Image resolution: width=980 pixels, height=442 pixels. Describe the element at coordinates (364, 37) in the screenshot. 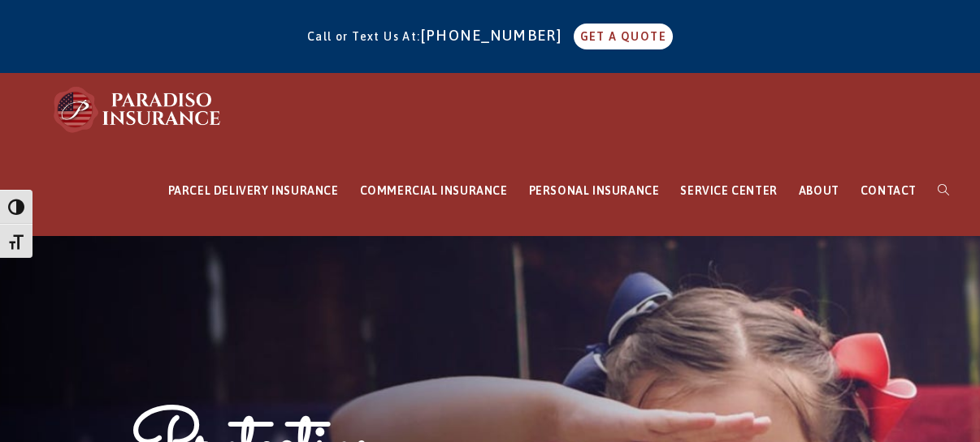

I see `span: Call or Text Us At:` at that location.